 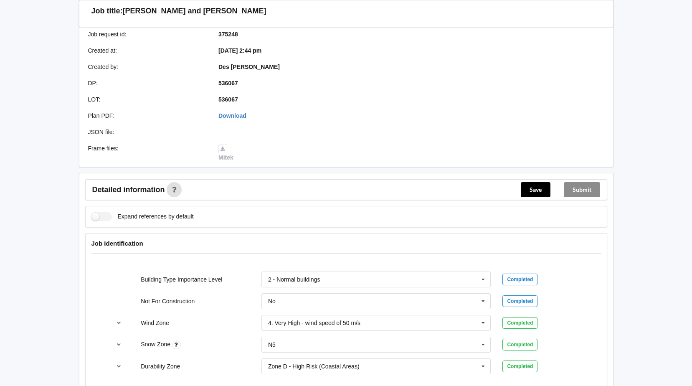 What do you see at coordinates (272, 344) in the screenshot?
I see `div: N5` at bounding box center [272, 344].